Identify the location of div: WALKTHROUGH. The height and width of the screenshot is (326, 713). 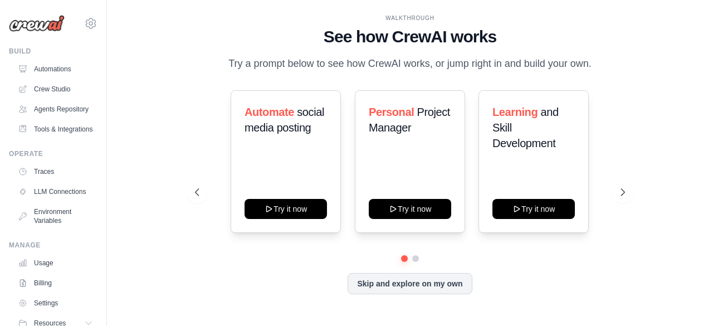
(409, 18).